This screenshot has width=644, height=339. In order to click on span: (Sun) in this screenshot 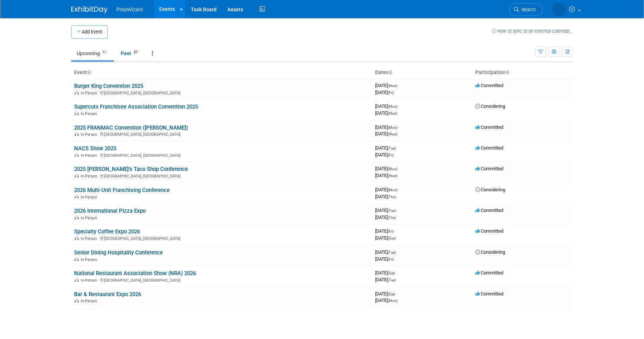, I will do `click(392, 239)`.